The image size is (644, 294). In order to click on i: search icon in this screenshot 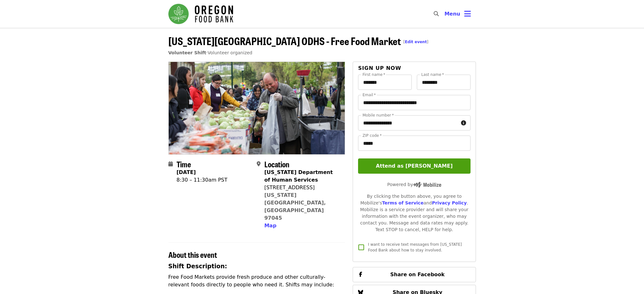, I will do `click(436, 13)`.